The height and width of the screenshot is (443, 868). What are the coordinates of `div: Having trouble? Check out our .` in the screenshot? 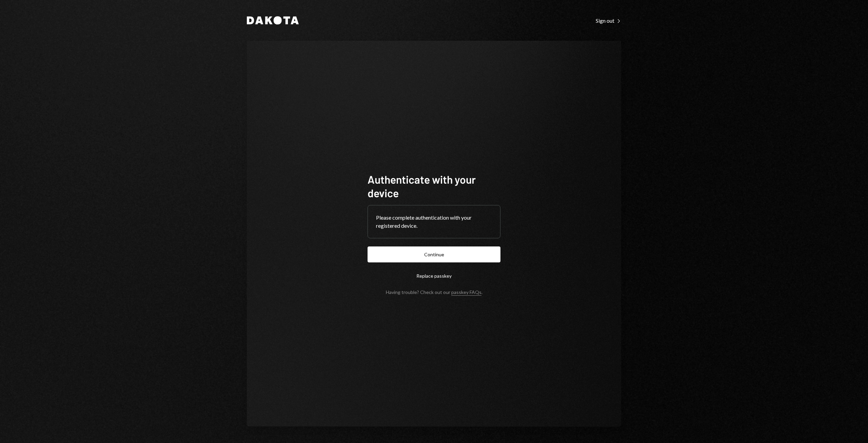 It's located at (434, 292).